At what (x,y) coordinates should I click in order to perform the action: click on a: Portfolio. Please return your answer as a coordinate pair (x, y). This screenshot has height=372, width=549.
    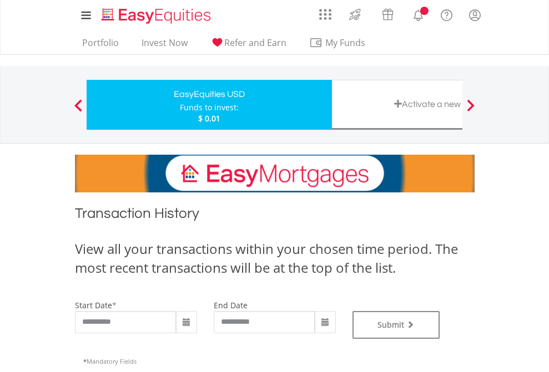
    Looking at the image, I should click on (100, 46).